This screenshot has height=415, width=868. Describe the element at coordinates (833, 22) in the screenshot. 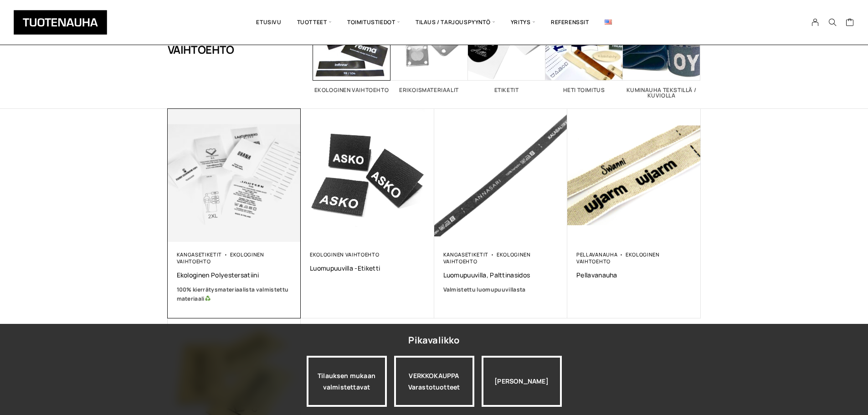

I see `button: Search` at that location.